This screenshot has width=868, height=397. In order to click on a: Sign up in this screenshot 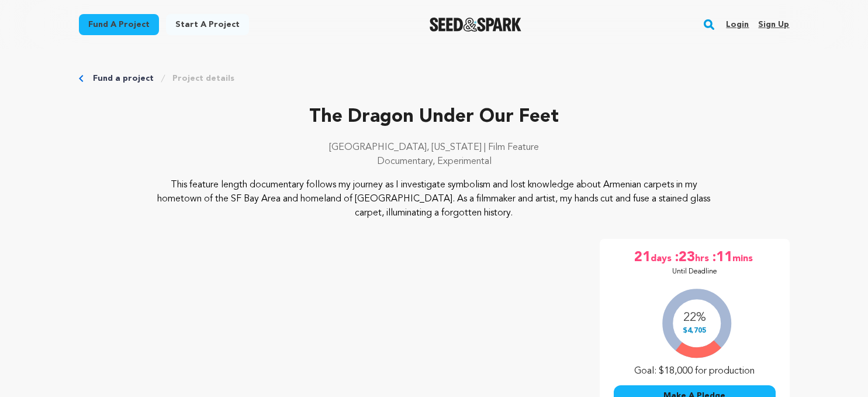, I will do `click(773, 24)`.